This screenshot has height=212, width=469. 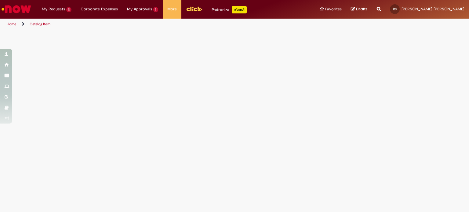 What do you see at coordinates (156, 24) in the screenshot?
I see `ul: Page breadcrumbs` at bounding box center [156, 24].